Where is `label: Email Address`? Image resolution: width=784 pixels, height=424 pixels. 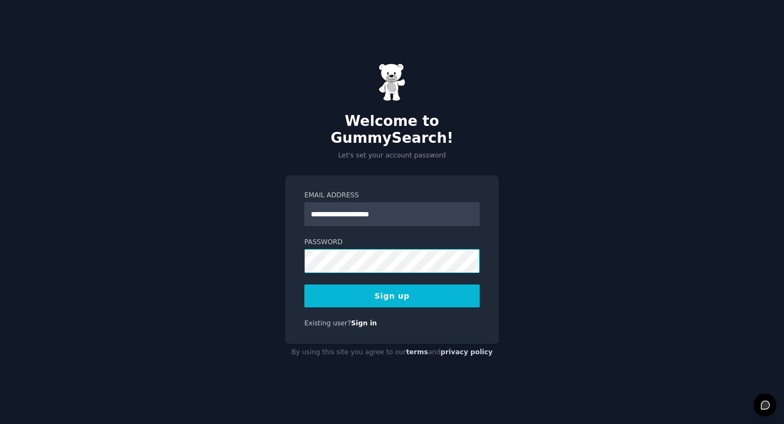 label: Email Address is located at coordinates (392, 195).